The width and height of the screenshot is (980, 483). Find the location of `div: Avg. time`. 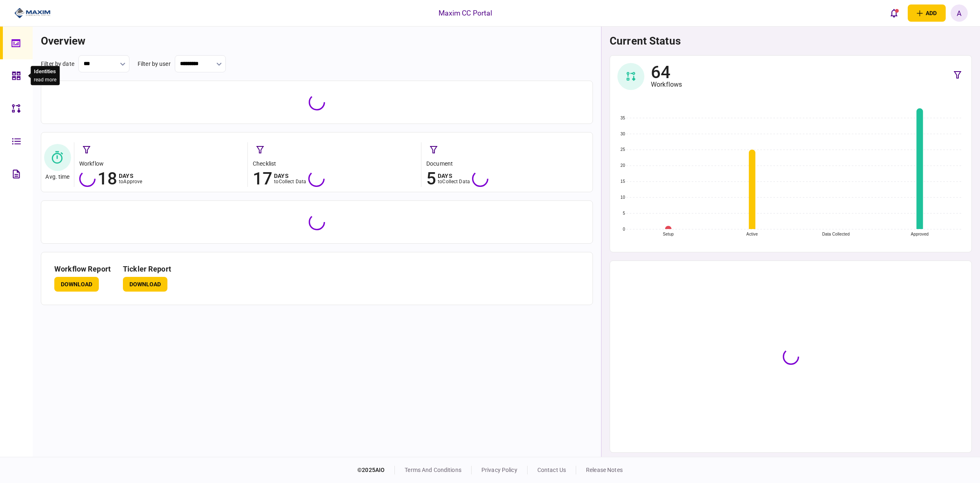

div: Avg. time is located at coordinates (57, 176).